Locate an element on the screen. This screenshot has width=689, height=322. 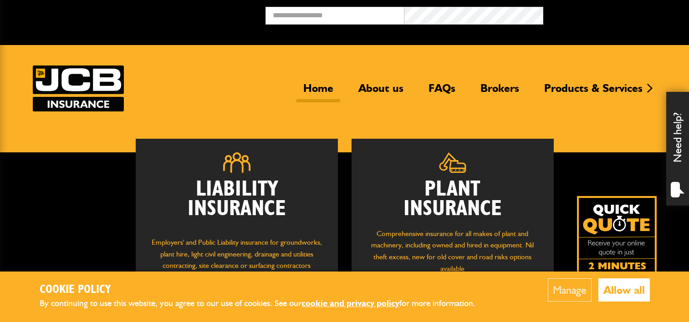
a: FAQs is located at coordinates (442, 92).